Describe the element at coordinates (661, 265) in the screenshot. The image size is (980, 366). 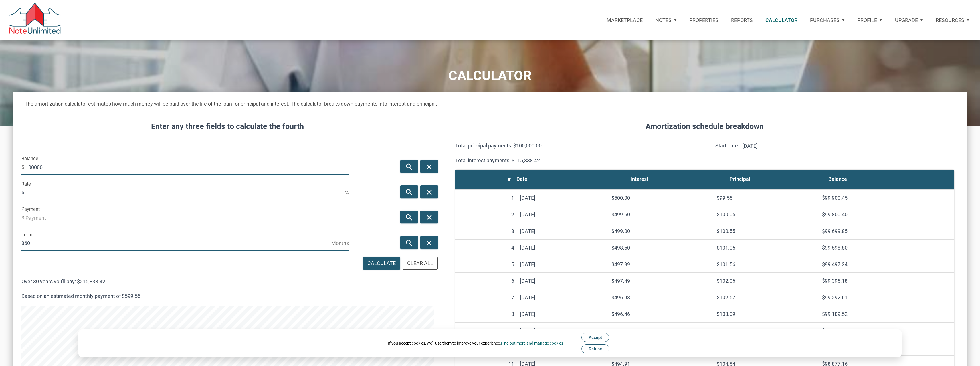
I see `div: $497.99` at that location.